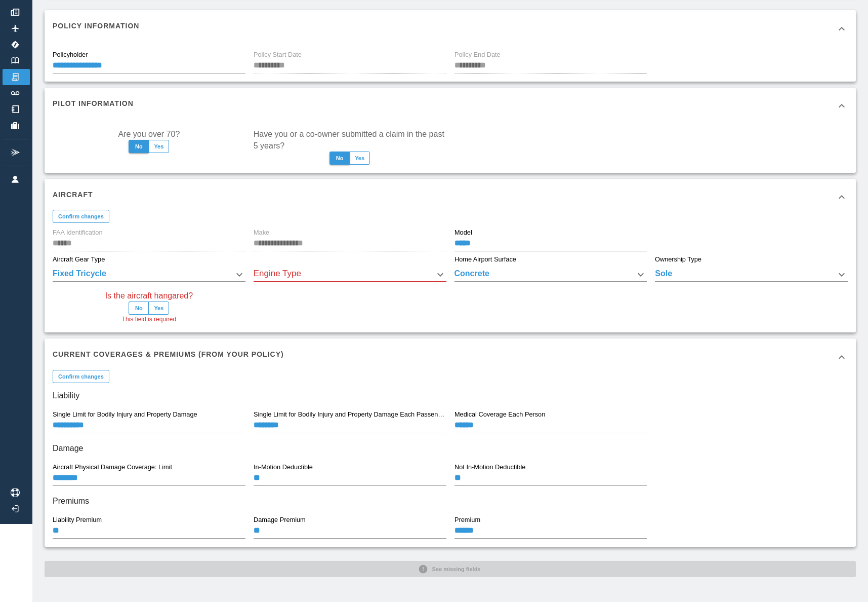 This screenshot has width=868, height=602. I want to click on label: In-Motion Deductible, so click(283, 467).